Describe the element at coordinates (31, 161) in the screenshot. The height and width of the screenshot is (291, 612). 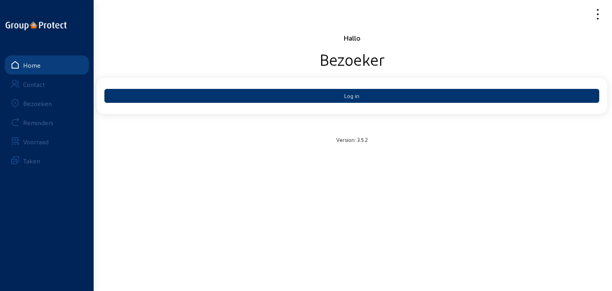
I see `div: Taken` at that location.